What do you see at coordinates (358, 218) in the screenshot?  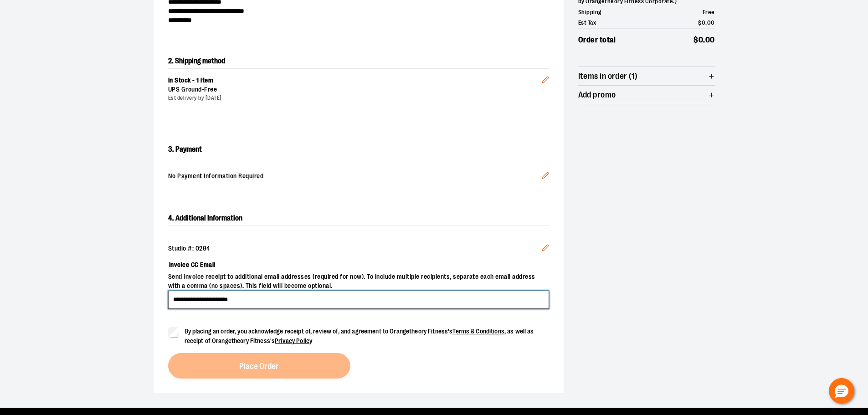 I see `h2: 4. Additional Information` at bounding box center [358, 218].